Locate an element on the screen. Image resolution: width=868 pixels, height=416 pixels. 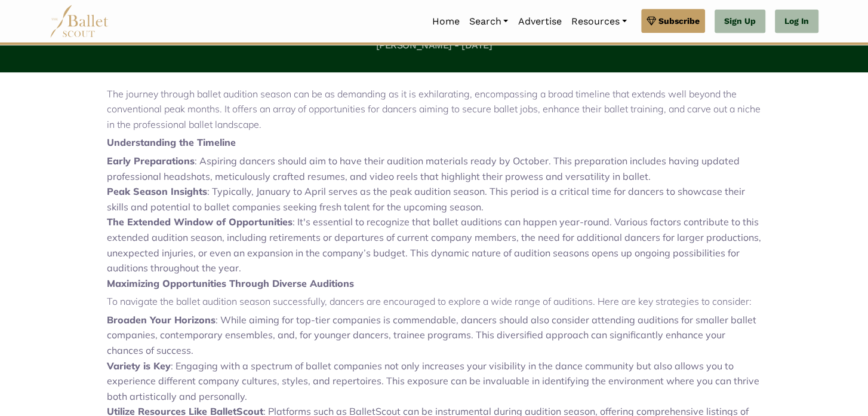
a: Advertise is located at coordinates (539, 21).